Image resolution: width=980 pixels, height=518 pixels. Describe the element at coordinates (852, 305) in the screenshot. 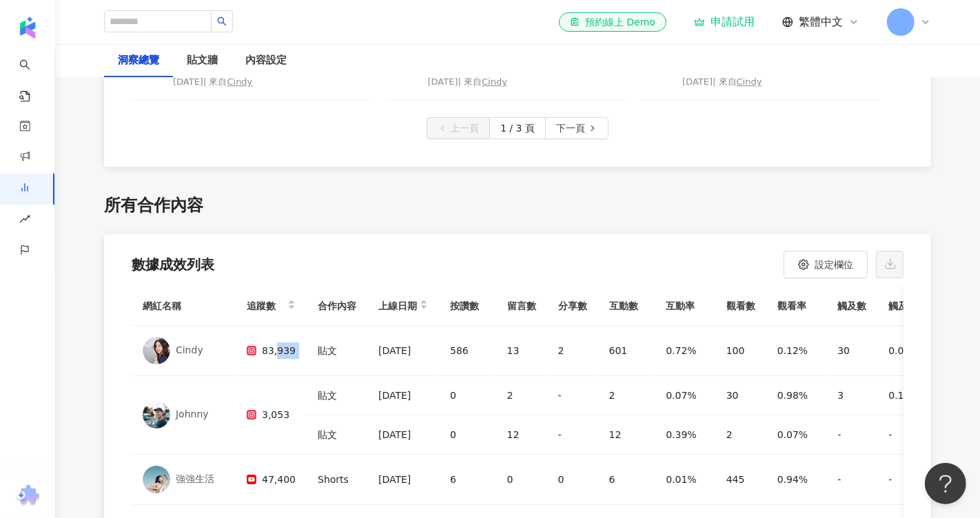

I see `th: 觸及數` at that location.